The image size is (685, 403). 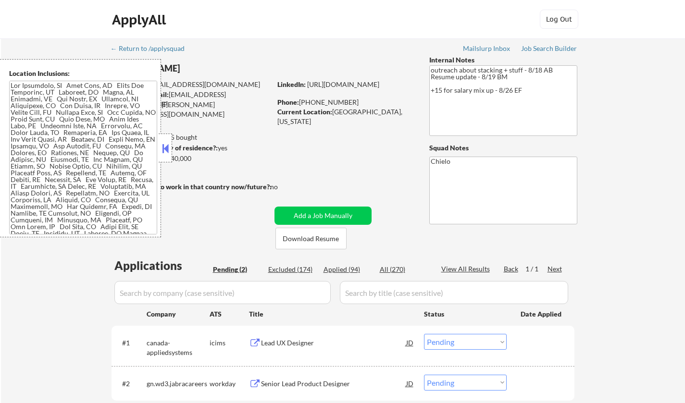 I want to click on div: workday, so click(x=229, y=384).